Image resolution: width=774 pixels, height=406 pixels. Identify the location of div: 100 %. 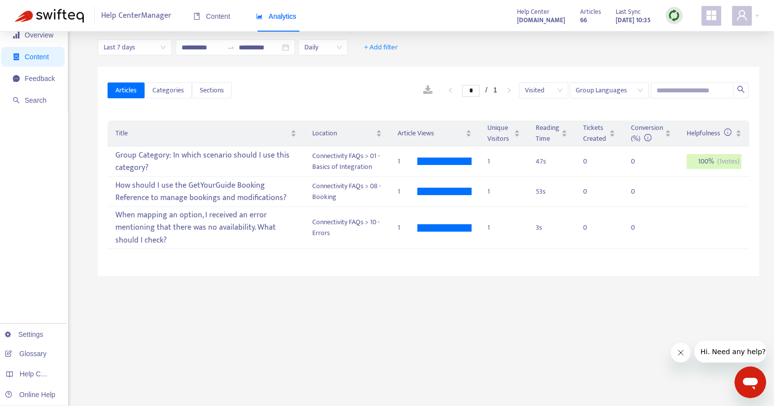
(714, 161).